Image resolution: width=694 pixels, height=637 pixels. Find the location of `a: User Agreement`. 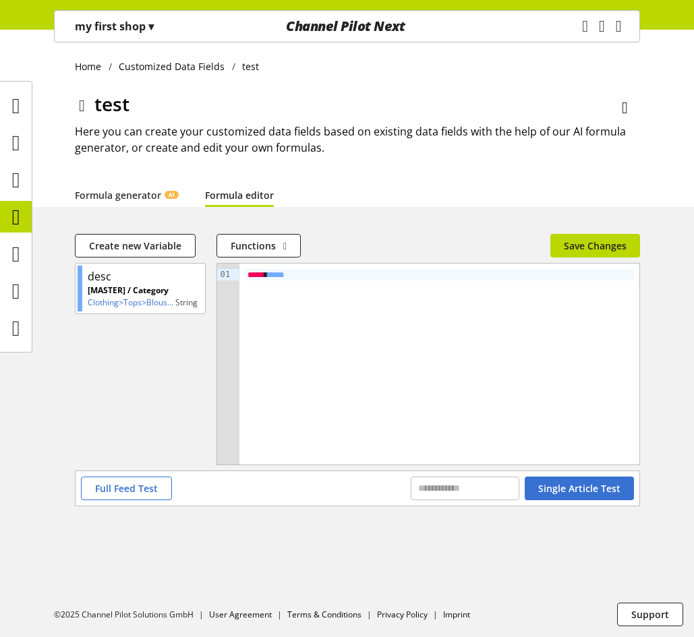

a: User Agreement is located at coordinates (240, 614).